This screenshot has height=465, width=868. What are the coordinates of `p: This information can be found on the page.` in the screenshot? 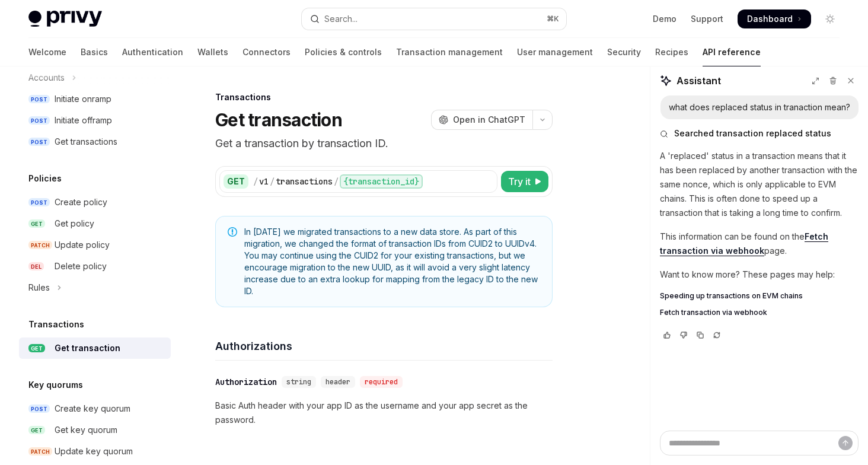 It's located at (759, 244).